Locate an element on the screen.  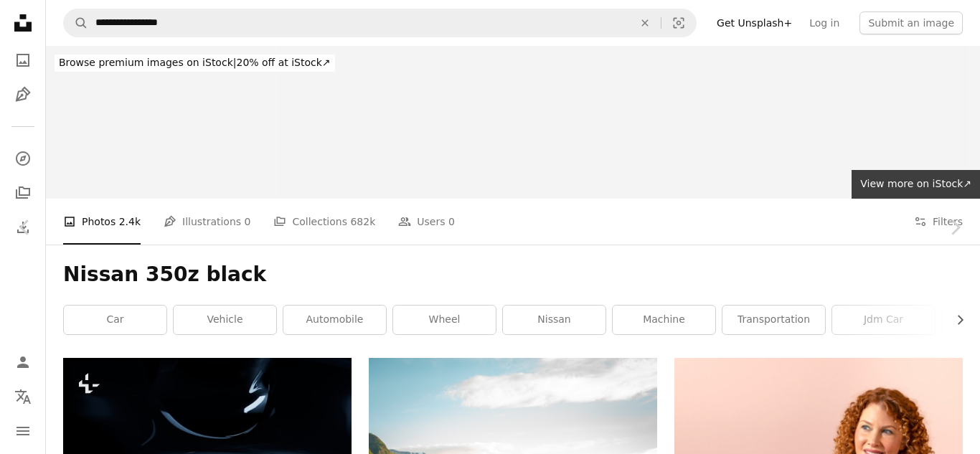
a: vehicle is located at coordinates (225, 320).